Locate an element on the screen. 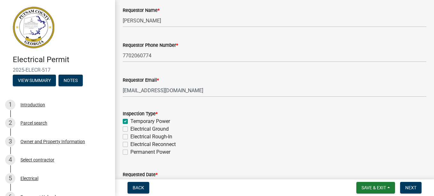 The height and width of the screenshot is (196, 434). div: 5 is located at coordinates (10, 178).